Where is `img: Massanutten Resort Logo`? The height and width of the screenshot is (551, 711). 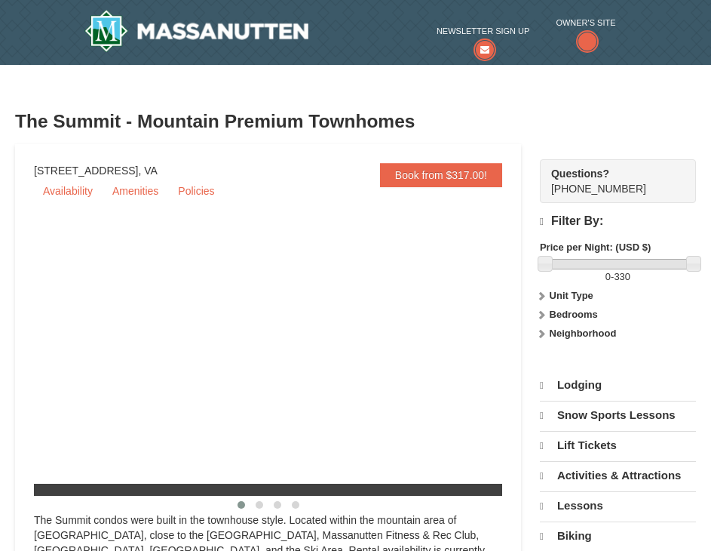
img: Massanutten Resort Logo is located at coordinates (197, 31).